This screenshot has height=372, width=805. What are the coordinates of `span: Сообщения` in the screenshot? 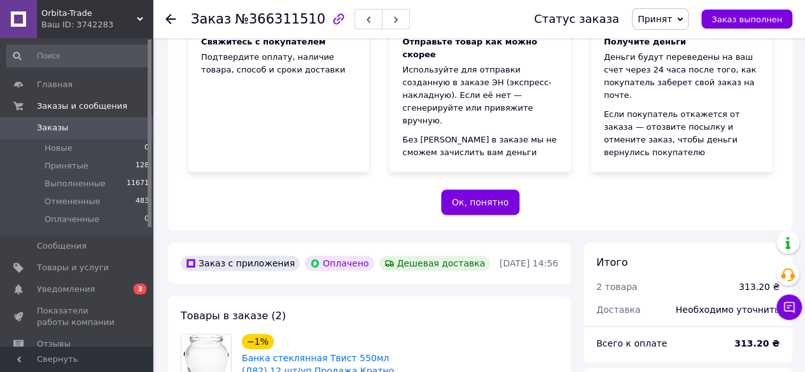 It's located at (62, 246).